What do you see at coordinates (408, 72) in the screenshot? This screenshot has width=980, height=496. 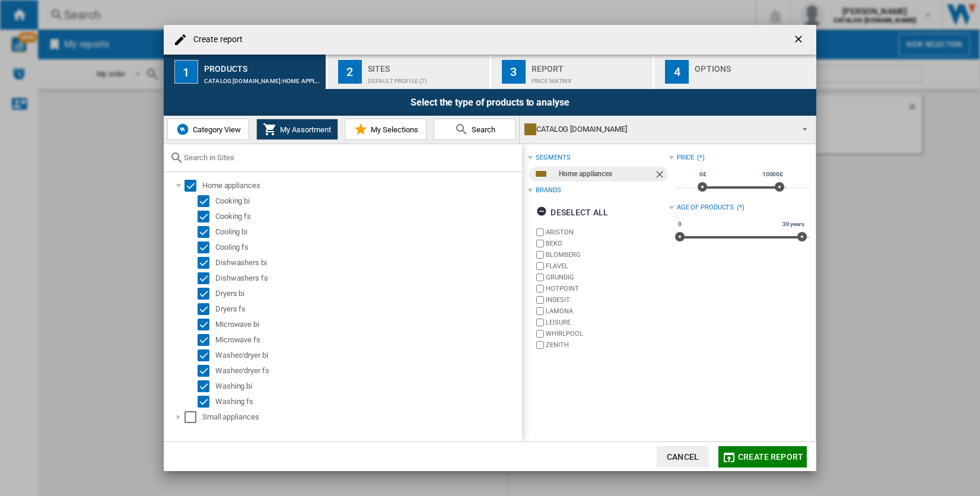 I see `button: 2 Sites Default profile (7)` at bounding box center [408, 72].